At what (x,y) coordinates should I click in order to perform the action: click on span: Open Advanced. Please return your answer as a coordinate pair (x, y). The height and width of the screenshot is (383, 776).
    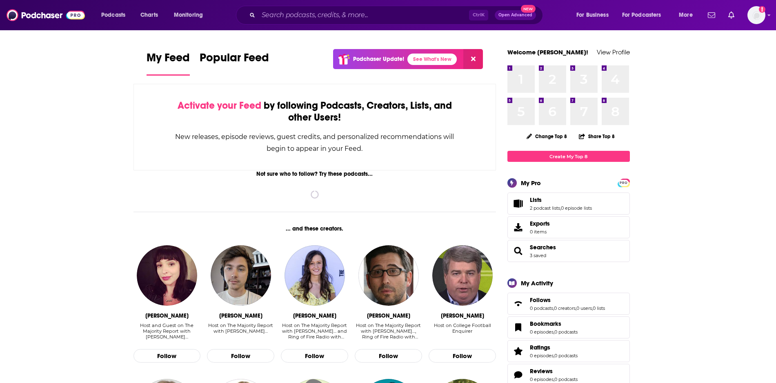
    Looking at the image, I should click on (515, 15).